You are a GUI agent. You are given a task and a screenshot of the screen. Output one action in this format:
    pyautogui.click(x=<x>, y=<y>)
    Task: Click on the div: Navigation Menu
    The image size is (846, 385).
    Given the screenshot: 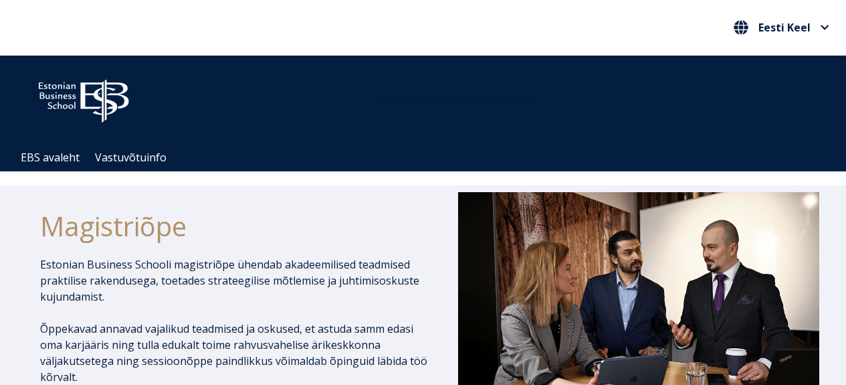 What is the action you would take?
    pyautogui.click(x=429, y=157)
    